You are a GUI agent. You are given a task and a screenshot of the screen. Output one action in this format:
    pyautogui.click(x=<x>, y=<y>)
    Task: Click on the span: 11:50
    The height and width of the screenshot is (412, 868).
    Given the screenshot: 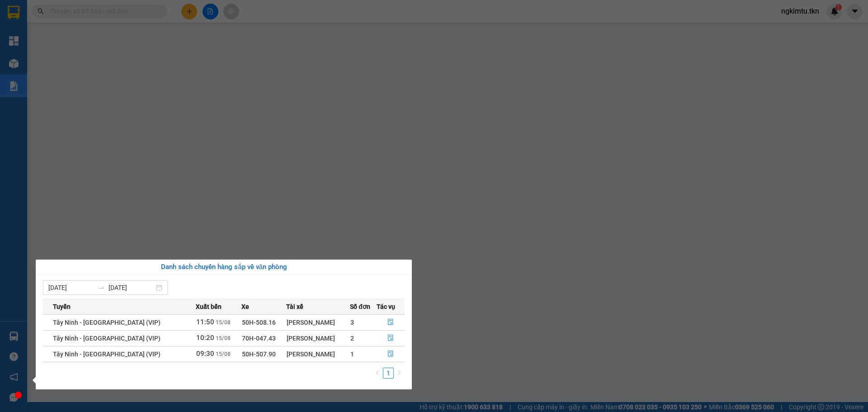 What is the action you would take?
    pyautogui.click(x=205, y=322)
    